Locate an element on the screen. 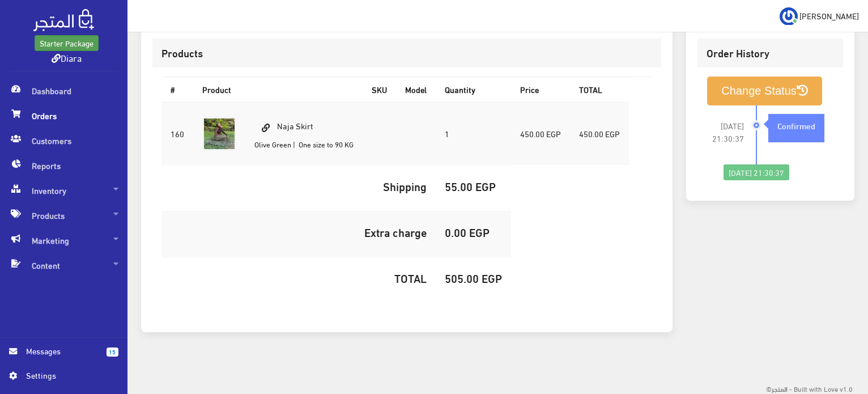 The width and height of the screenshot is (868, 394). span: Products is located at coordinates (63, 216).